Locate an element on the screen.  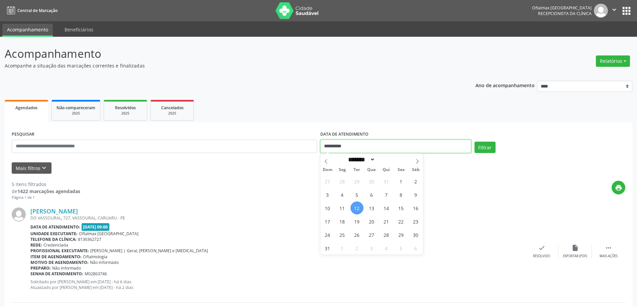
span: Sáb is located at coordinates (415, 170).